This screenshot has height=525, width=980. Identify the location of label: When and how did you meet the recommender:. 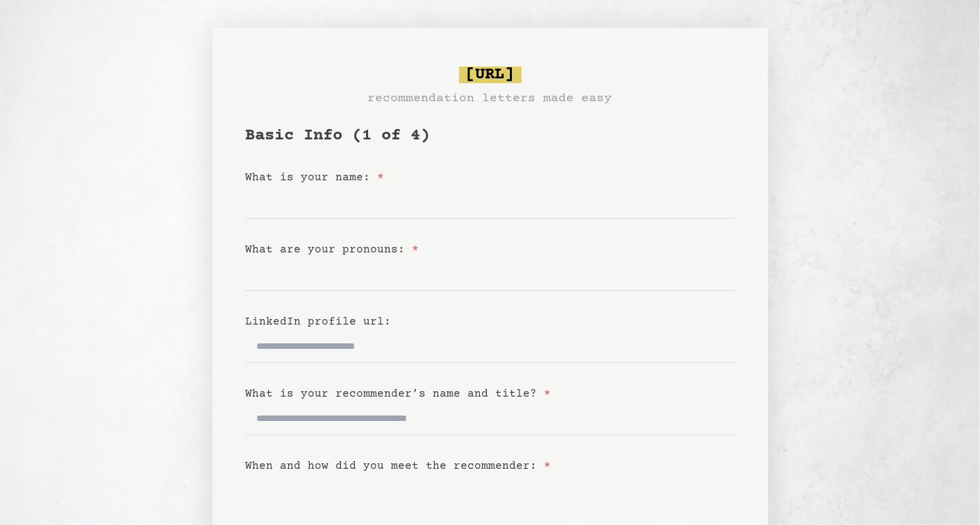
(399, 467).